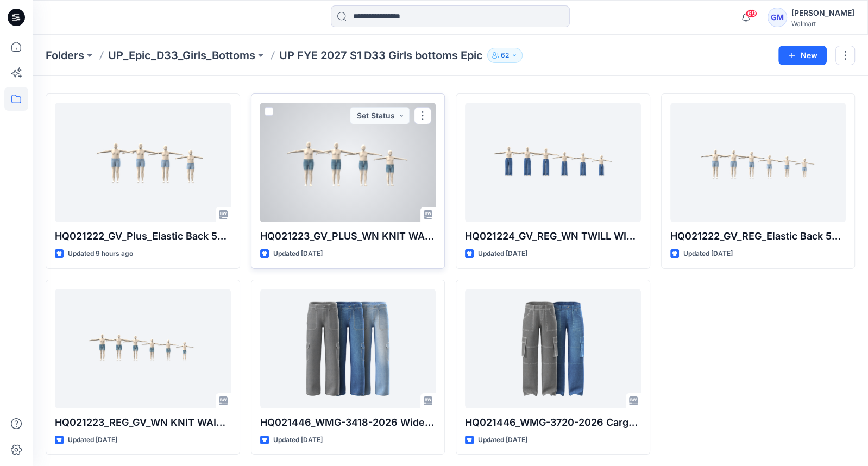 This screenshot has height=466, width=868. I want to click on div: Walmart, so click(823, 23).